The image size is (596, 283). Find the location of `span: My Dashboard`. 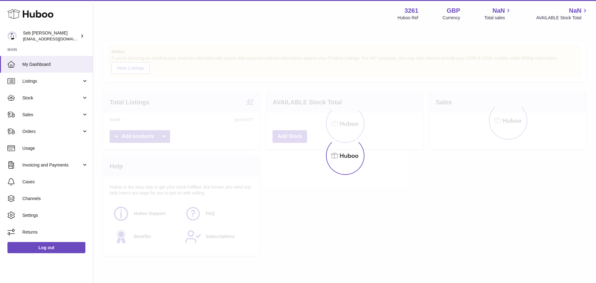

span: My Dashboard is located at coordinates (55, 64).